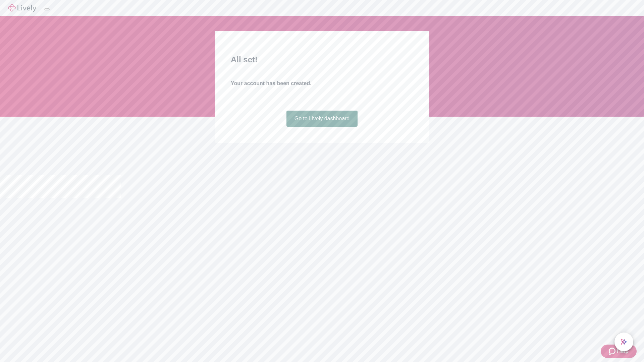 The image size is (644, 362). I want to click on h2: All set!, so click(322, 60).